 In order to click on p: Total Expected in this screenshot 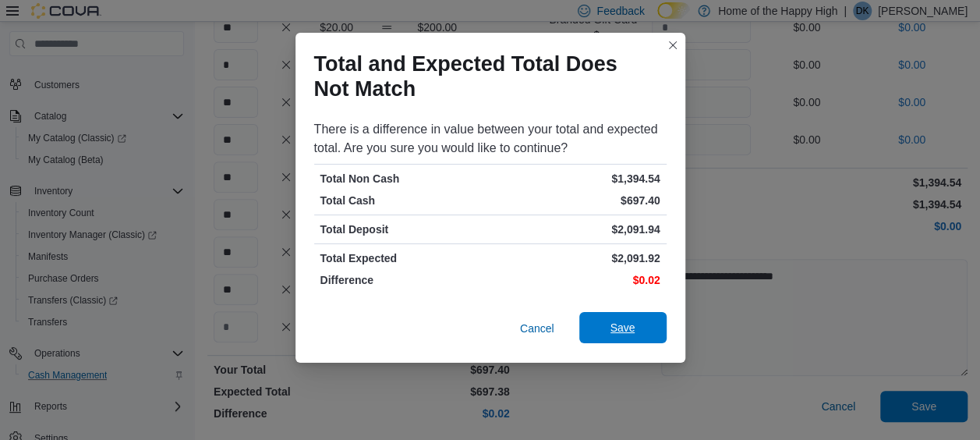, I will do `click(404, 258)`.